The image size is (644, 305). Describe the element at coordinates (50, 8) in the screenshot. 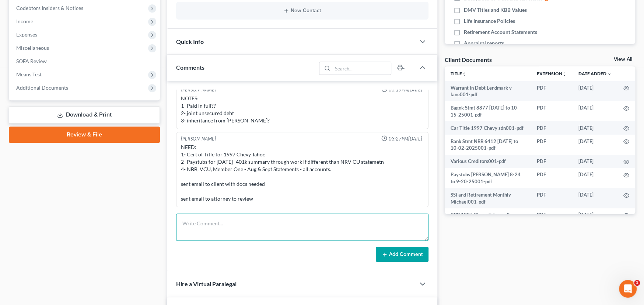

I see `span: Codebtors Insiders & Notices` at that location.